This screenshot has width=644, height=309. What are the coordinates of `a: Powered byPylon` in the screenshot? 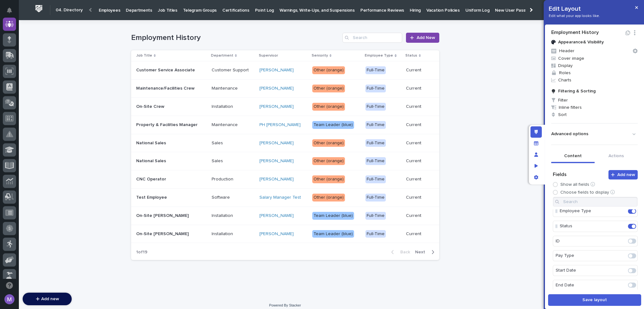 It's located at (60, 168).